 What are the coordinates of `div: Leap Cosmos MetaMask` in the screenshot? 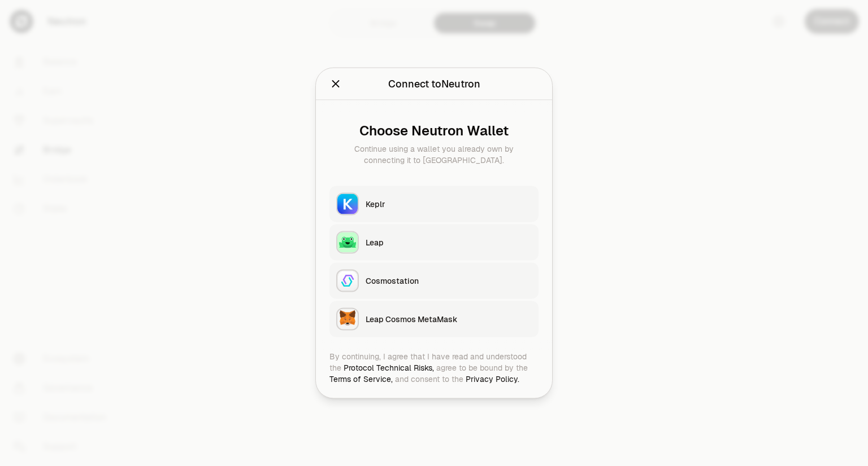 It's located at (449, 319).